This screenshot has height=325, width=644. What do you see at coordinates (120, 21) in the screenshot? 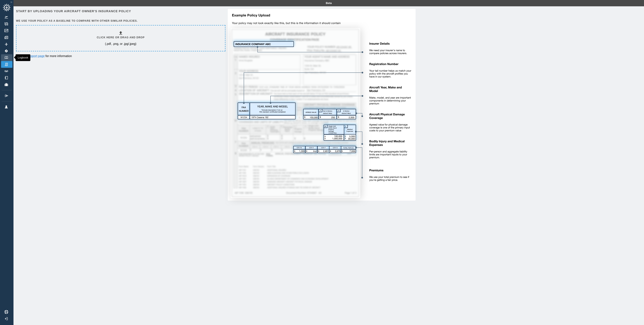
I see `h6: We use your policy as a baseline to compare with other similar policies.` at bounding box center [120, 21].